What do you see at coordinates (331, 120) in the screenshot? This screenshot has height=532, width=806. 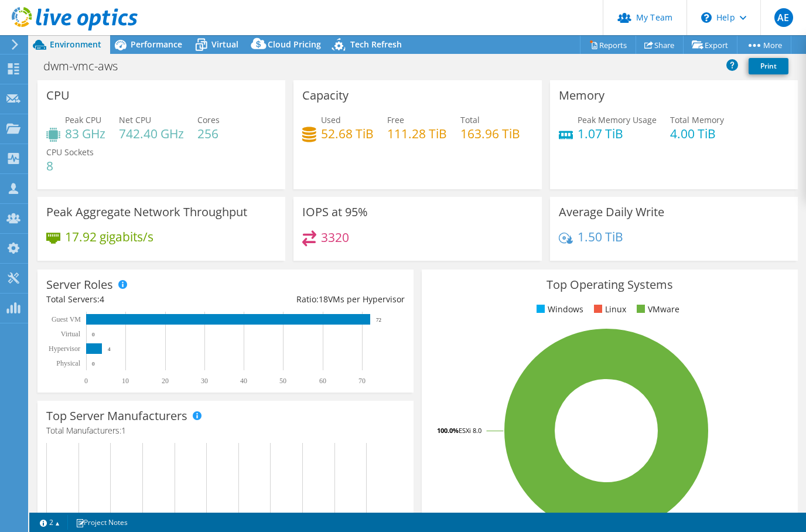 I see `span: Used` at bounding box center [331, 120].